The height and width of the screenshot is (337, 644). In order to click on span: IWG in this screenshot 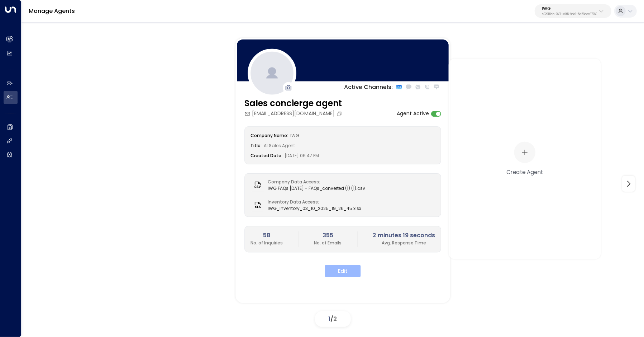, I will do `click(295, 135)`.